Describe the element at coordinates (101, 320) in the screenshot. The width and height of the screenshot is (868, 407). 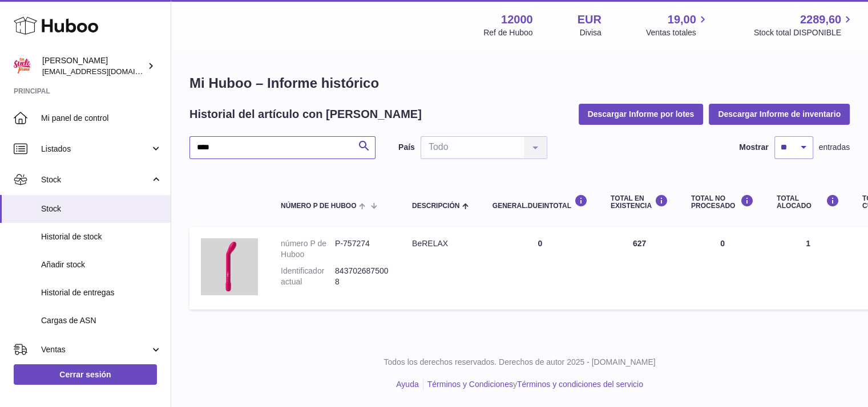
I see `span: Cargas de ASN` at that location.